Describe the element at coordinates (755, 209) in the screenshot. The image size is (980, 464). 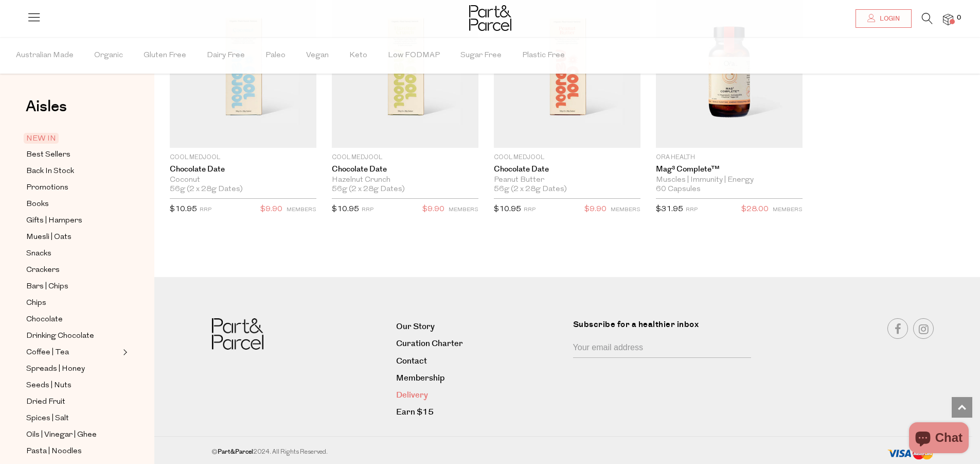
I see `span: $28.00` at that location.